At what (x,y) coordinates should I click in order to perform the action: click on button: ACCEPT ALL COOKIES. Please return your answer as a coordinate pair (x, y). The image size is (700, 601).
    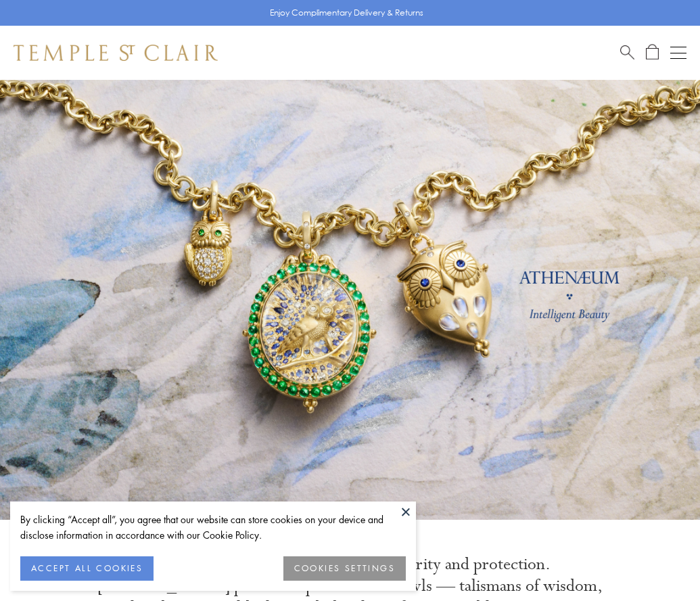
    Looking at the image, I should click on (87, 568).